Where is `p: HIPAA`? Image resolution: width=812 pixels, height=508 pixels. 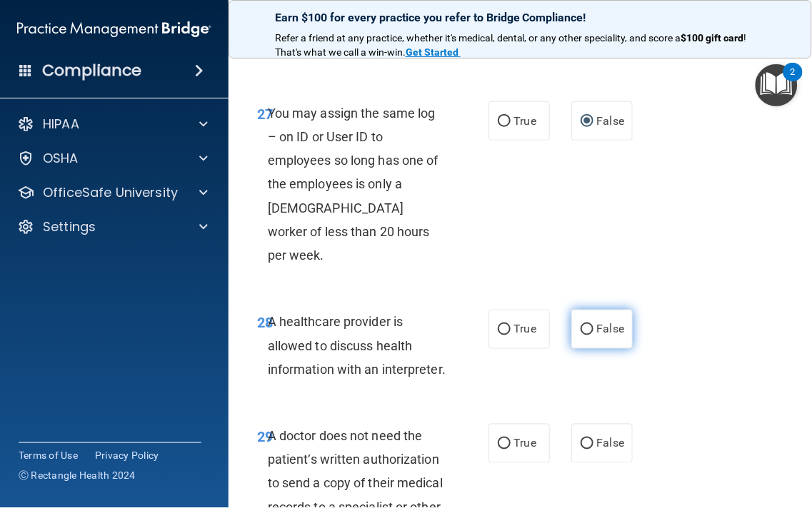 p: HIPAA is located at coordinates (61, 124).